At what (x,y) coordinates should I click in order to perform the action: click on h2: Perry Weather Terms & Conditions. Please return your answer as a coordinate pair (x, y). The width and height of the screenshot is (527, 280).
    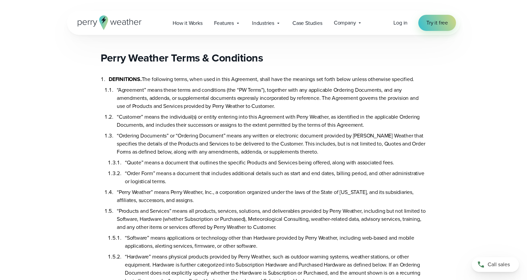
    Looking at the image, I should click on (263, 58).